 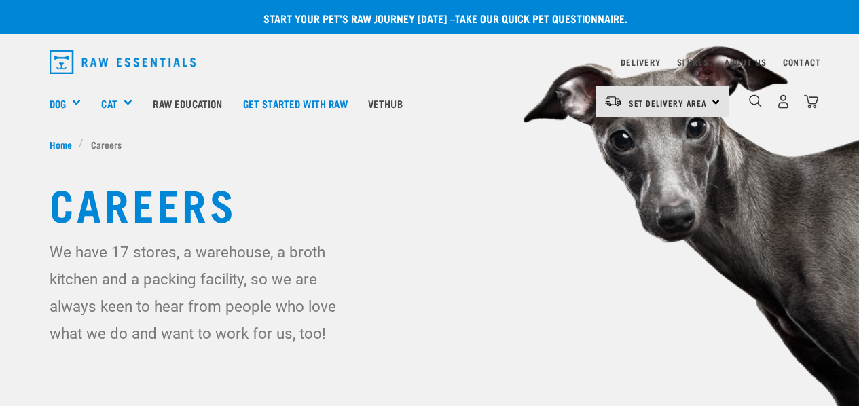 What do you see at coordinates (745, 62) in the screenshot?
I see `a: About Us` at bounding box center [745, 62].